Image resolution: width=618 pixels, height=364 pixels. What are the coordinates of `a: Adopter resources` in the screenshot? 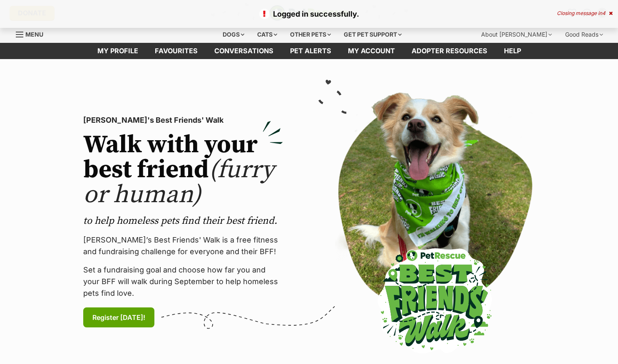 It's located at (449, 51).